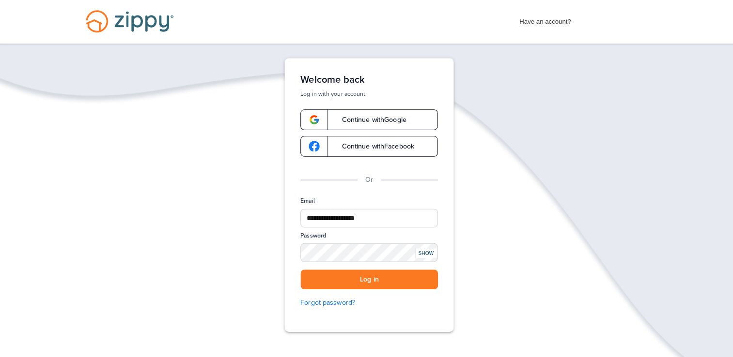  What do you see at coordinates (366, 249) in the screenshot?
I see `input: Password` at bounding box center [366, 249].